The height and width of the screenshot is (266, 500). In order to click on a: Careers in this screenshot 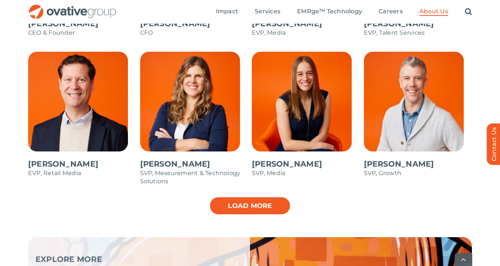, I will do `click(390, 12)`.